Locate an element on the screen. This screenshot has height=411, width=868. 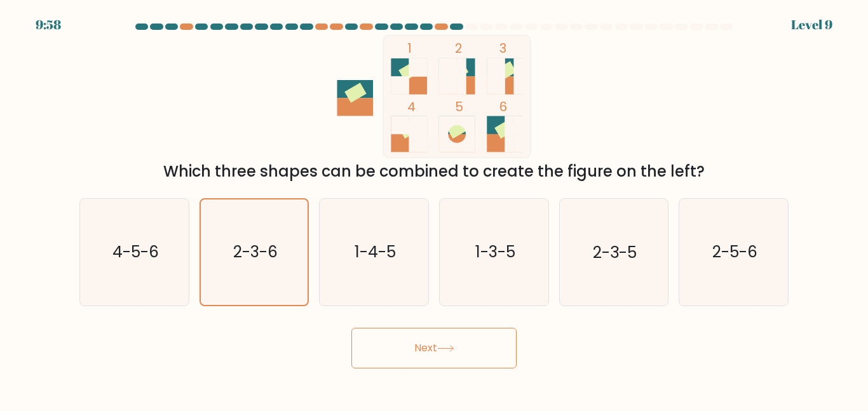
text: 2-3-6 is located at coordinates (255, 252).